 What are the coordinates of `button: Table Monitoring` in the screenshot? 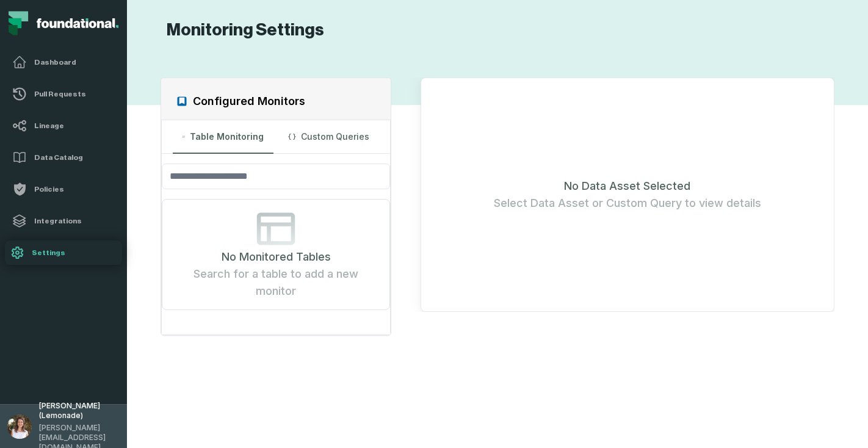 It's located at (222, 137).